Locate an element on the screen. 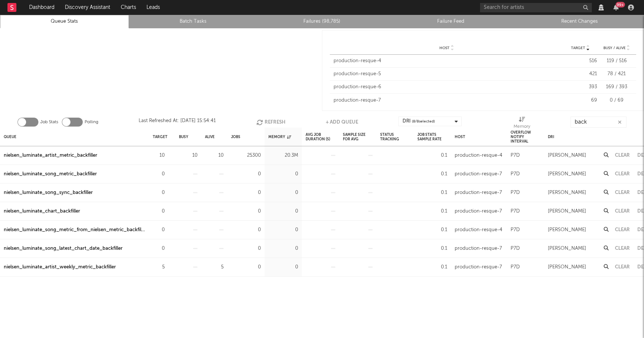  div: 78 / 421 is located at coordinates (617, 74).